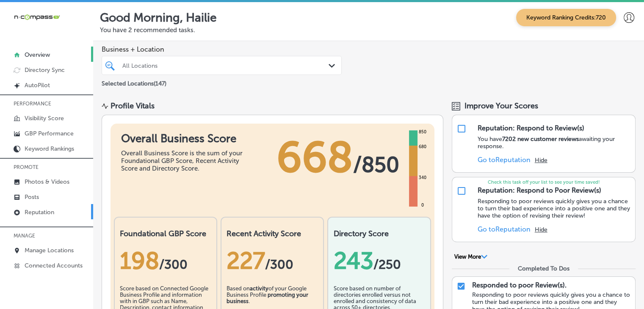 The height and width of the screenshot is (309, 644). I want to click on p: Good Morning, Hailie, so click(158, 18).